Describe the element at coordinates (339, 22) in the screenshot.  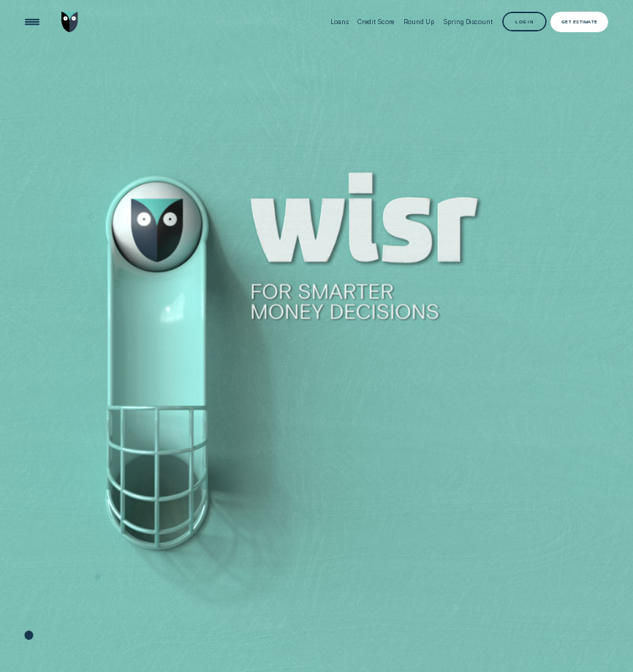
I see `div: Loans` at that location.